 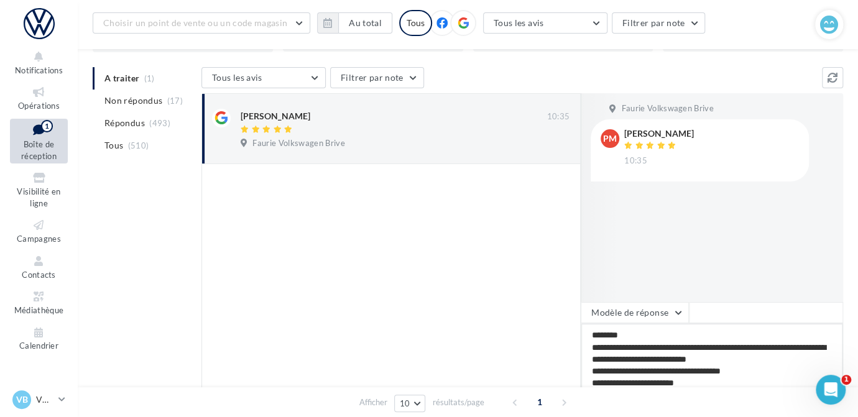 I want to click on span: (17), so click(x=175, y=101).